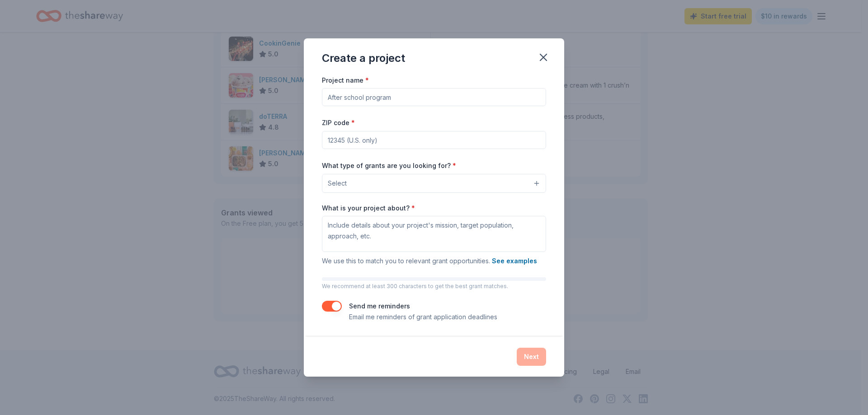 The image size is (868, 415). I want to click on label: Project name, so click(345, 81).